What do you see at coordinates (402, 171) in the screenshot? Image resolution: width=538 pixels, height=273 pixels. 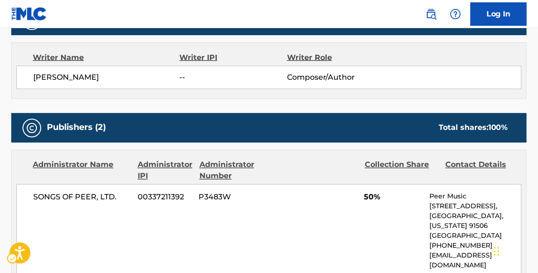 I see `div: Collection Share` at bounding box center [402, 171].